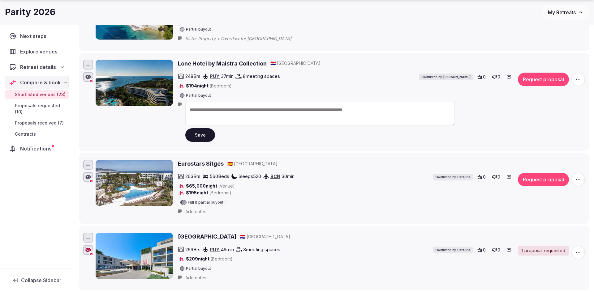 The height and width of the screenshot is (292, 594). What do you see at coordinates (25, 134) in the screenshot?
I see `span: Contracts` at bounding box center [25, 134].